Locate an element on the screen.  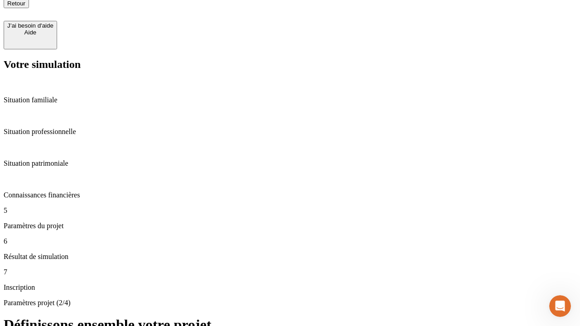
p: Connaissances financières is located at coordinates (290, 195).